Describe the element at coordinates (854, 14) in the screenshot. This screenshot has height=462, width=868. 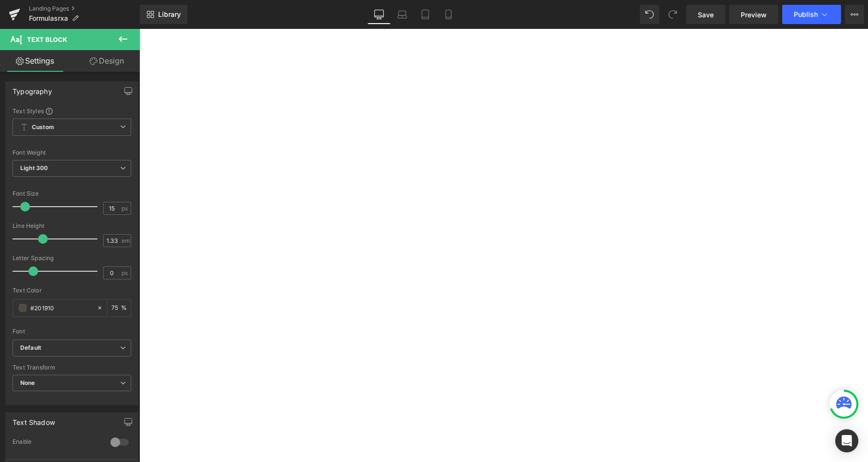
I see `button: More` at that location.